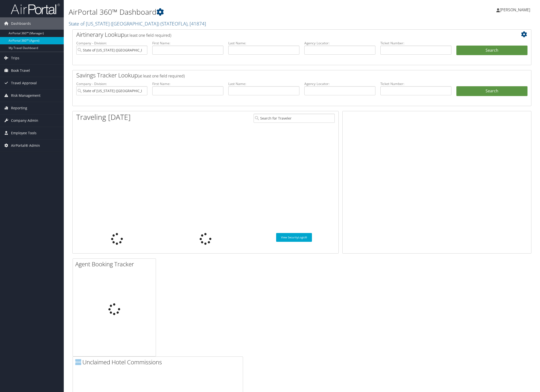  I want to click on img: airportal-logo.png, so click(35, 9).